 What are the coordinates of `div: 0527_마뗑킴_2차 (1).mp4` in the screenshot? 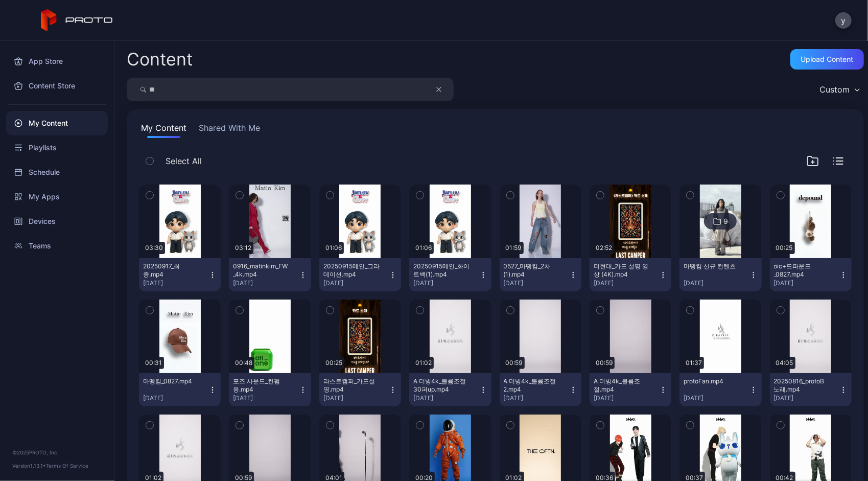 It's located at (532, 270).